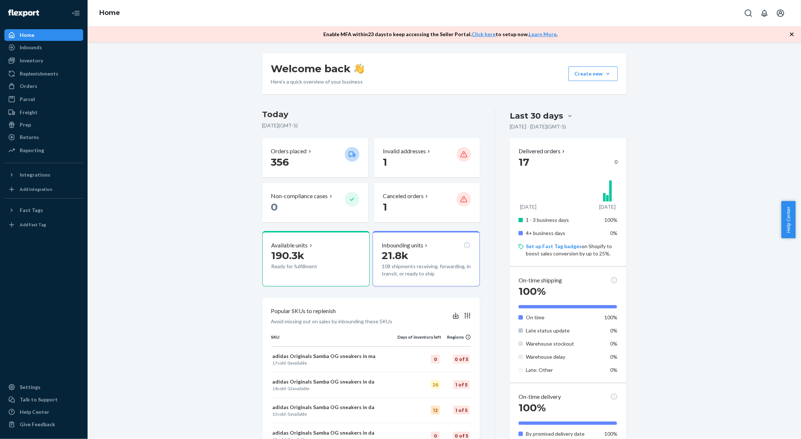 The width and height of the screenshot is (801, 439). What do you see at coordinates (427, 158) in the screenshot?
I see `button: Invalid addresses 1` at bounding box center [427, 158].